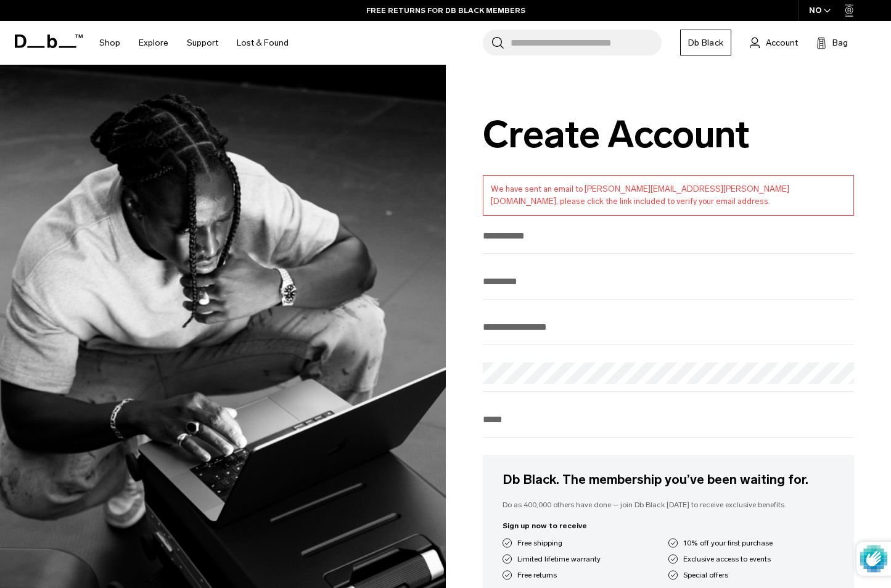  I want to click on a: Lost & Found, so click(263, 42).